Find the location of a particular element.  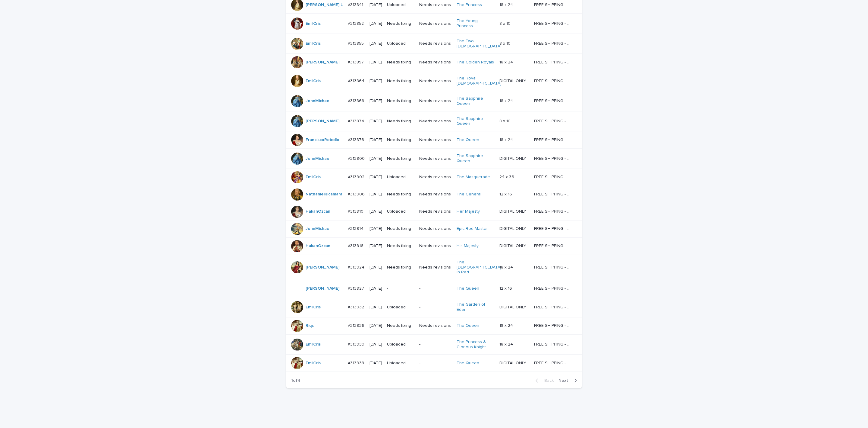

a: His Majesty is located at coordinates (468, 246).